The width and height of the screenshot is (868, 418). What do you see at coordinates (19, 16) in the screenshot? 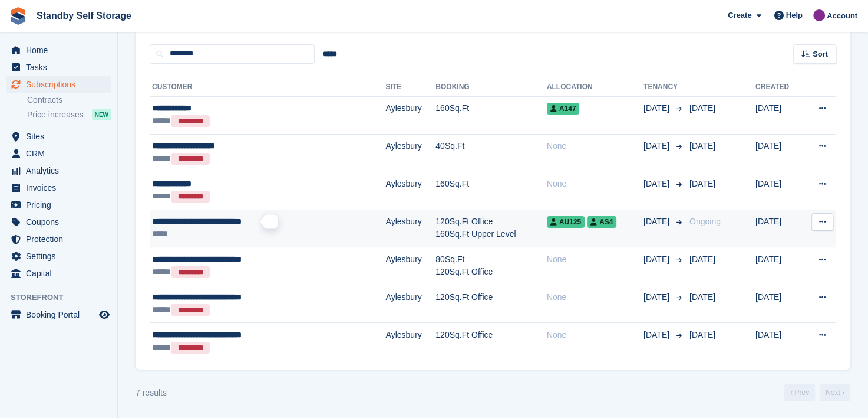
I see `img: stora-icon-8386f47178a22dfd0bd8f6a31ec36ba5ce8667c1dd55bd0f319d3a0aa187defe.svg` at bounding box center [19, 16].